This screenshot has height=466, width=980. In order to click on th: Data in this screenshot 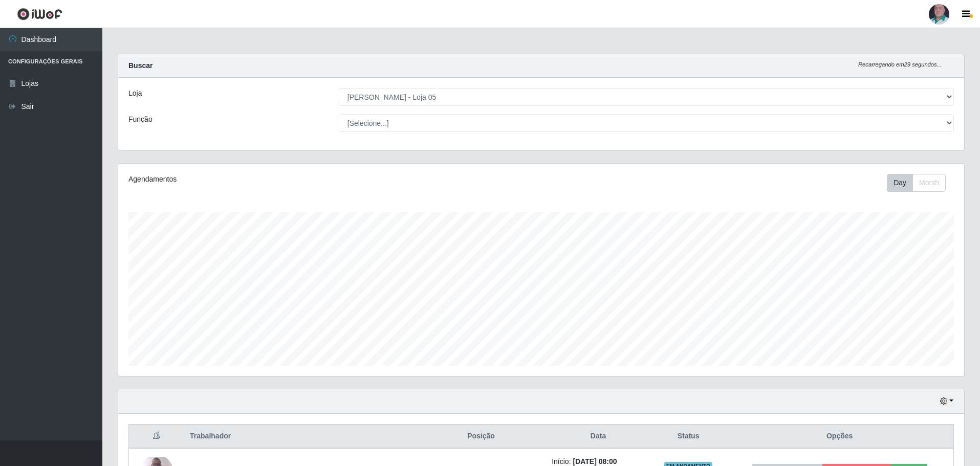, I will do `click(598, 436)`.